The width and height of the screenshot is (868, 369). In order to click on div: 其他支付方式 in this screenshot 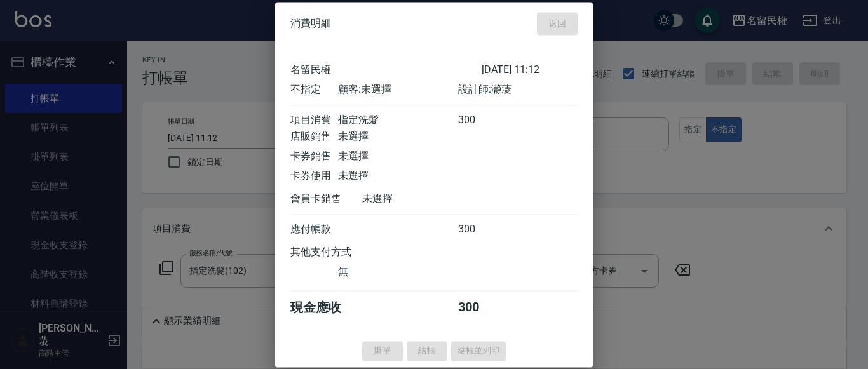, I will do `click(338, 252)`.